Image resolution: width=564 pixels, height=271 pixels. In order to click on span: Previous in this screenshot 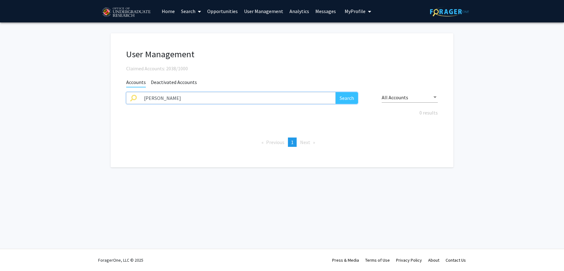, I will do `click(275, 142)`.